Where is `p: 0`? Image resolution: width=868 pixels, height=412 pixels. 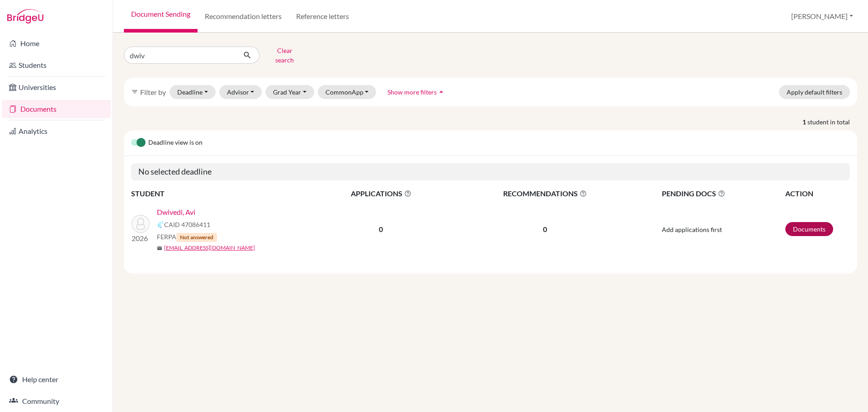 p: 0 is located at coordinates (545, 230).